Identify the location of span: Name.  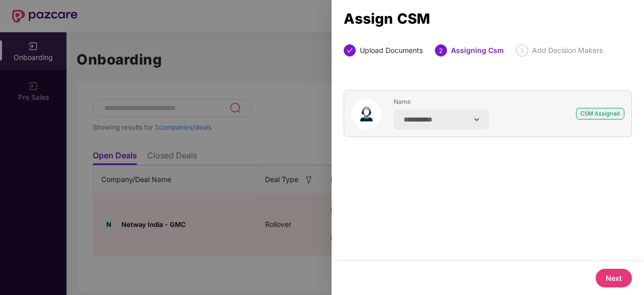
(441, 101).